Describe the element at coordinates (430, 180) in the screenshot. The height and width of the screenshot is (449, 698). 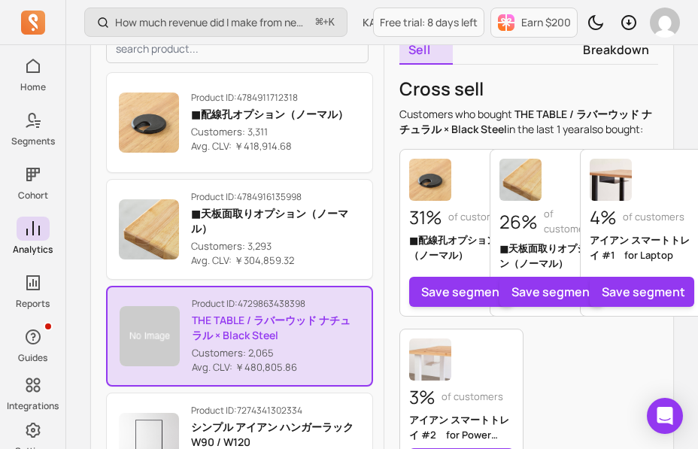
I see `img: ■配線孔オプション（ノーマル）` at that location.